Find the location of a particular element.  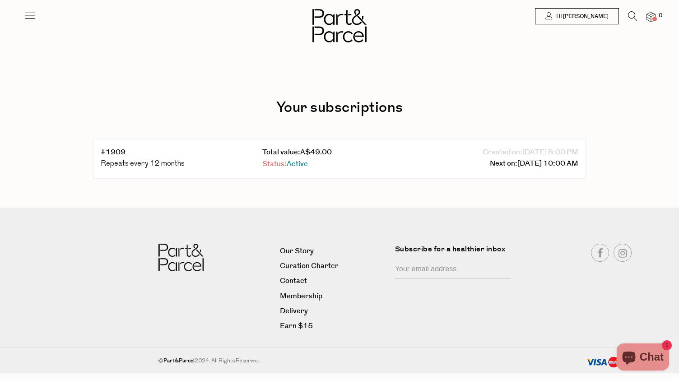

a: Contact is located at coordinates (334, 281).